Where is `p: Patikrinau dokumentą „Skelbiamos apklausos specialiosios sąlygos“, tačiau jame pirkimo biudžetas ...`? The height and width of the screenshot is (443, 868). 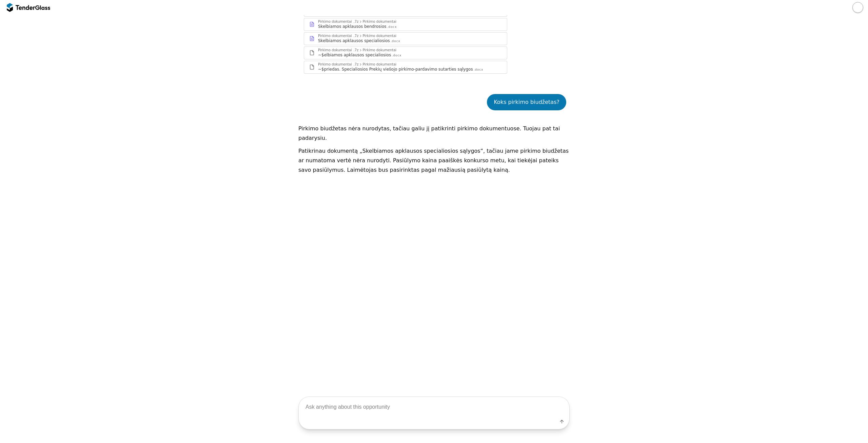
p: Patikrinau dokumentą „Skelbiamos apklausos specialiosios sąlygos“, tačiau jame pirkimo biudžetas ... is located at coordinates (434, 161).